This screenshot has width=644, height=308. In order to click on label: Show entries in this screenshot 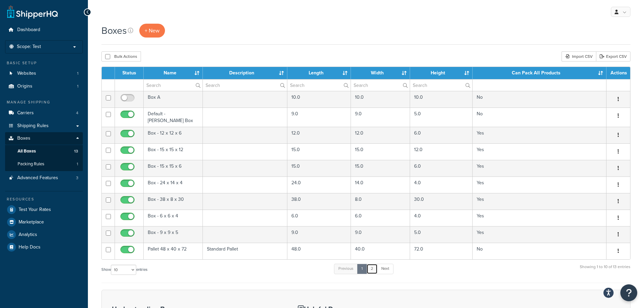, I will do `click(124, 270)`.